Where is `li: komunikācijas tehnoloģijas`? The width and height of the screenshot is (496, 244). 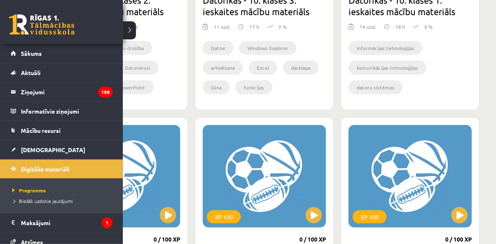 li: komunikācijas tehnoloģijas is located at coordinates (388, 68).